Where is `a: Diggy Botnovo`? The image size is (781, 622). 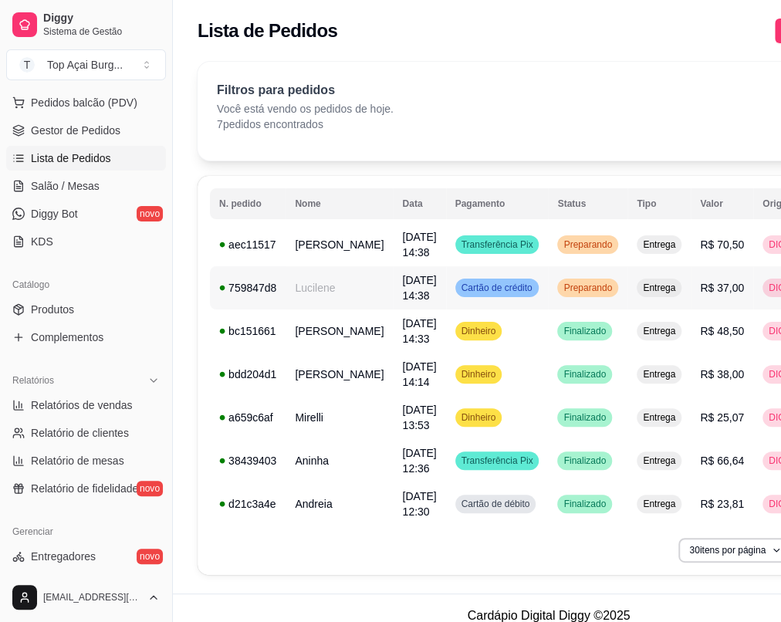 a: Diggy Botnovo is located at coordinates (86, 214).